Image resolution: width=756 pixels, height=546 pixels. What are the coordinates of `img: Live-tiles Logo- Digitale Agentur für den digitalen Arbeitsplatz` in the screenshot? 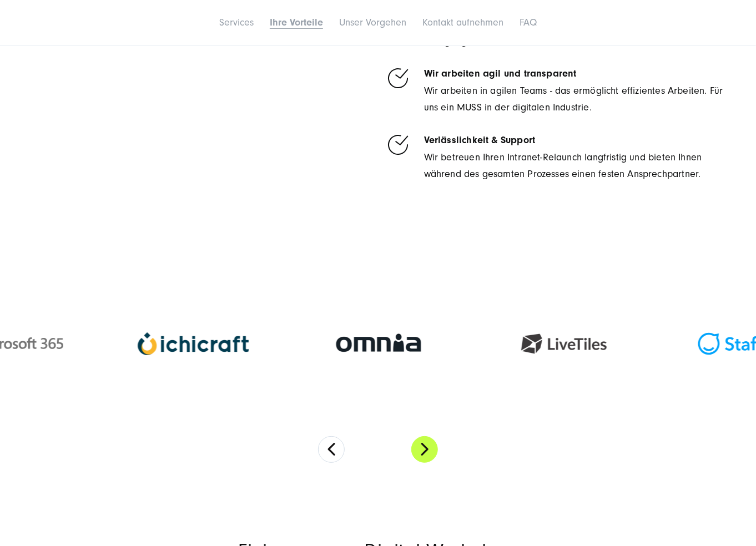 It's located at (564, 343).